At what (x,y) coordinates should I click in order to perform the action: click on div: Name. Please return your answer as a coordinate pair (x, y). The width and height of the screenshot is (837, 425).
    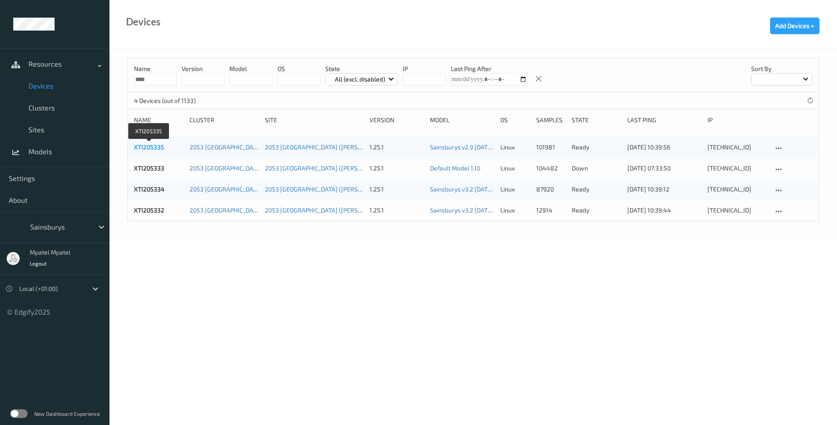
    Looking at the image, I should click on (158, 120).